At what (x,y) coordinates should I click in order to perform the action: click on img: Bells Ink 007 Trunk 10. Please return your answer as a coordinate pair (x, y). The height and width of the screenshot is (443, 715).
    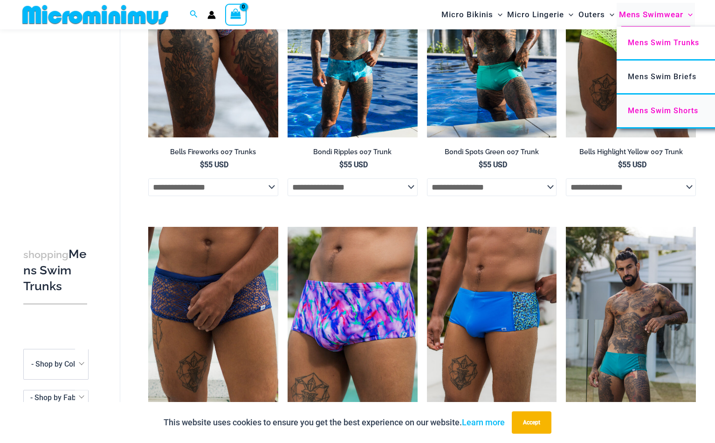
    Looking at the image, I should click on (213, 324).